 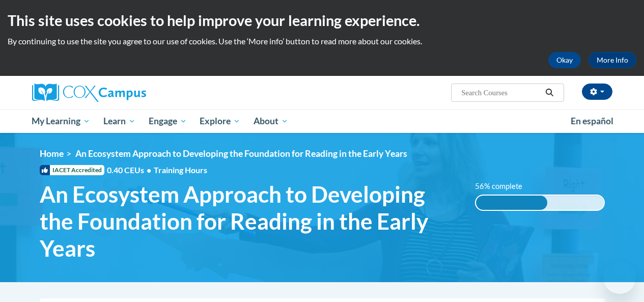 What do you see at coordinates (322, 21) in the screenshot?
I see `h2: This site uses cookies to help improve your learning experience.` at bounding box center [322, 21].